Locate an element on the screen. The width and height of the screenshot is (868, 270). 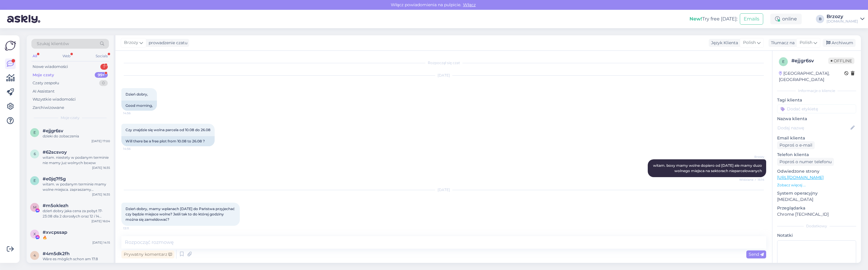
p: Przeglądarka is located at coordinates (817, 207).